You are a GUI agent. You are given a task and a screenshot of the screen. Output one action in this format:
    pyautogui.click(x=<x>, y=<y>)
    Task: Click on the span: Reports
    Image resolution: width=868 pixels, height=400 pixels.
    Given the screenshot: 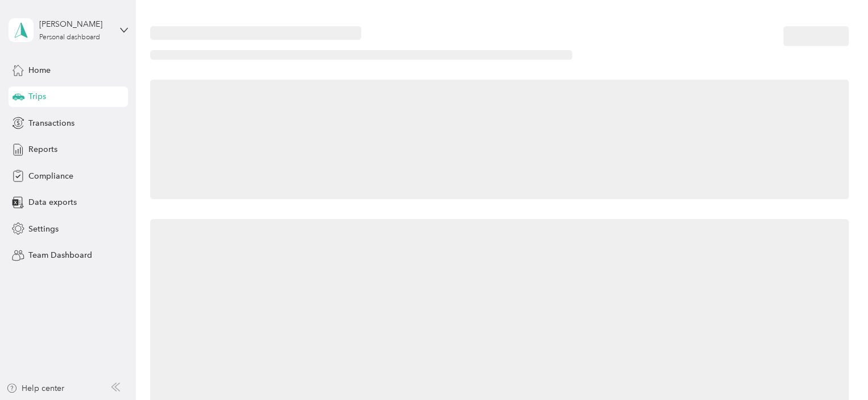 What is the action you would take?
    pyautogui.click(x=42, y=149)
    